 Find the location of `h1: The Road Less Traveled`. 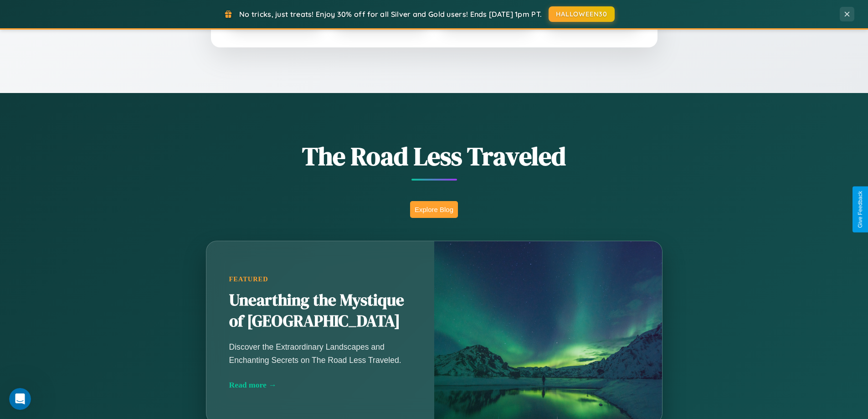

h1: The Road Less Traveled is located at coordinates (434, 156).